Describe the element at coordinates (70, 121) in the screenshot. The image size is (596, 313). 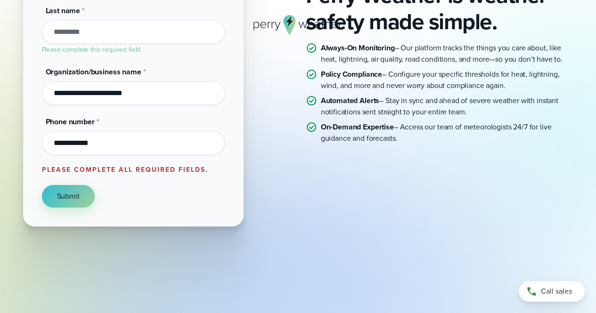
I see `span: Phone number` at that location.